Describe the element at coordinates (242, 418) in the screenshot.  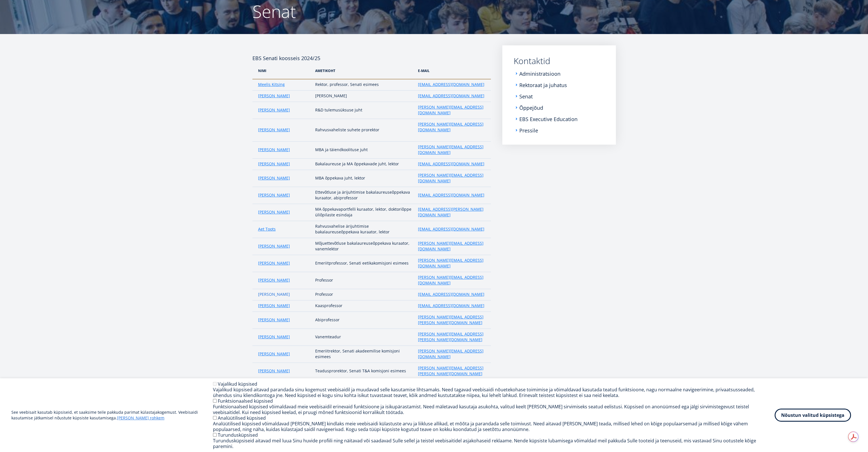
I see `label: Analüütilised küpsised` at that location.